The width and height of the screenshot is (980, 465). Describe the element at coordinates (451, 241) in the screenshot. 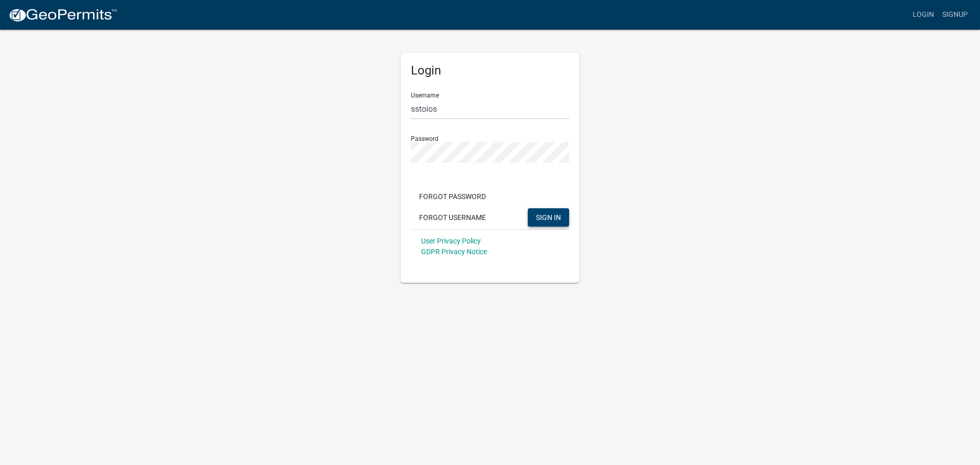

I see `a: User Privacy Policy` at that location.